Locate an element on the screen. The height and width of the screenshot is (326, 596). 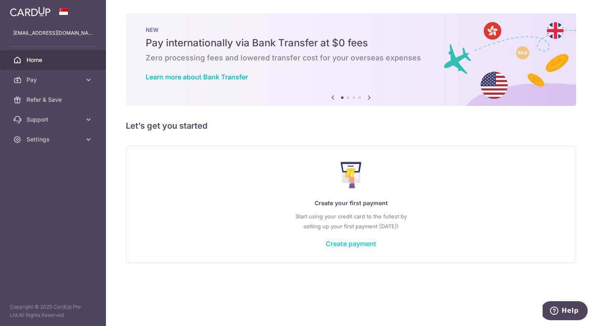
span: Home is located at coordinates (54, 60).